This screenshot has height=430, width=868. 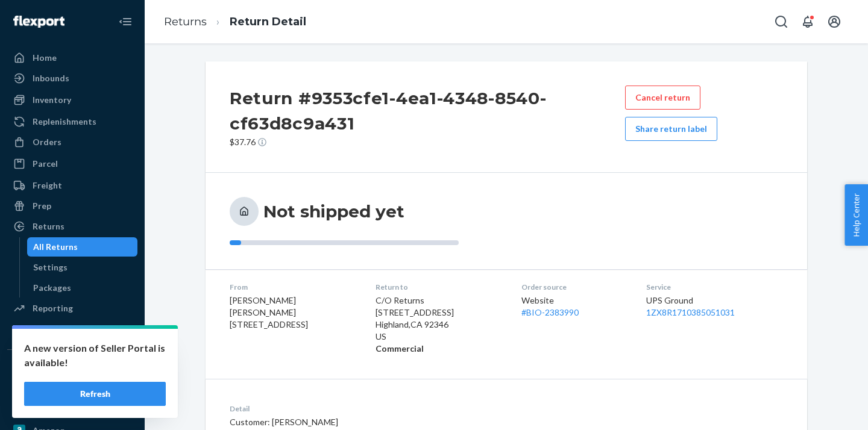 What do you see at coordinates (45, 58) in the screenshot?
I see `div: Home` at bounding box center [45, 58].